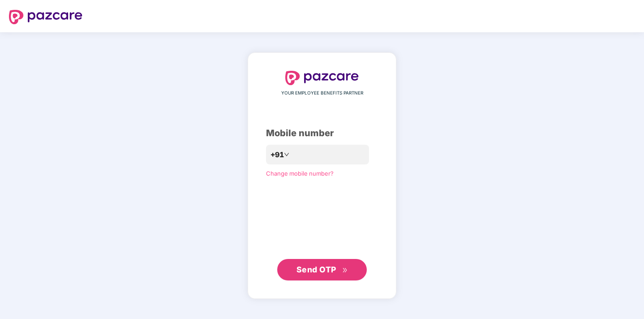 This screenshot has width=644, height=319. I want to click on span: +91, so click(277, 155).